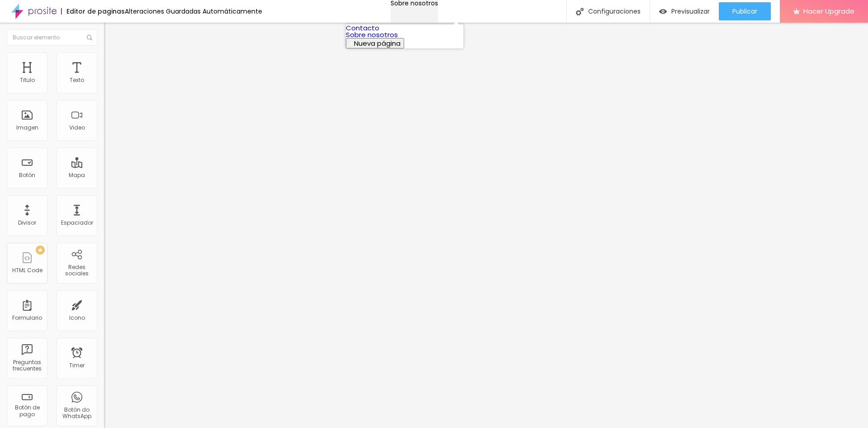  I want to click on button: Publicar, so click(745, 11).